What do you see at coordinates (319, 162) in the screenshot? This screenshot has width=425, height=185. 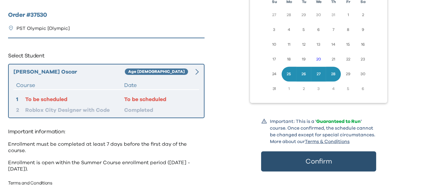 I see `button: Confirm` at bounding box center [319, 162].